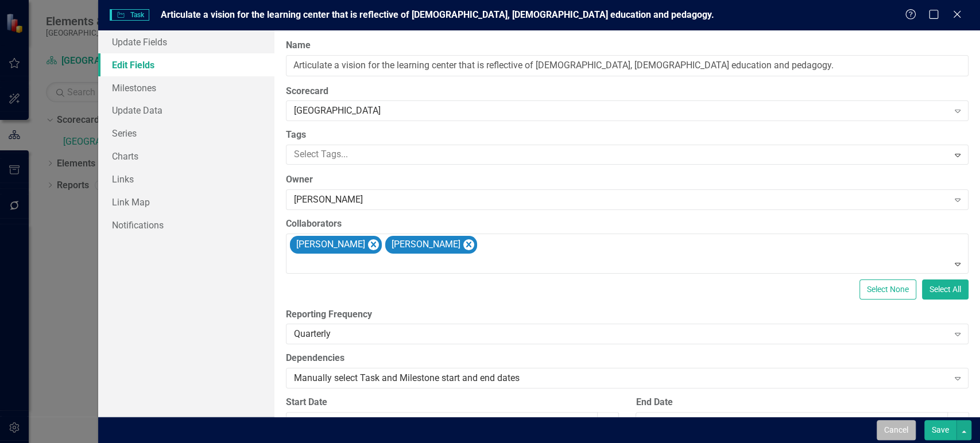 Image resolution: width=980 pixels, height=443 pixels. I want to click on a: Links, so click(186, 179).